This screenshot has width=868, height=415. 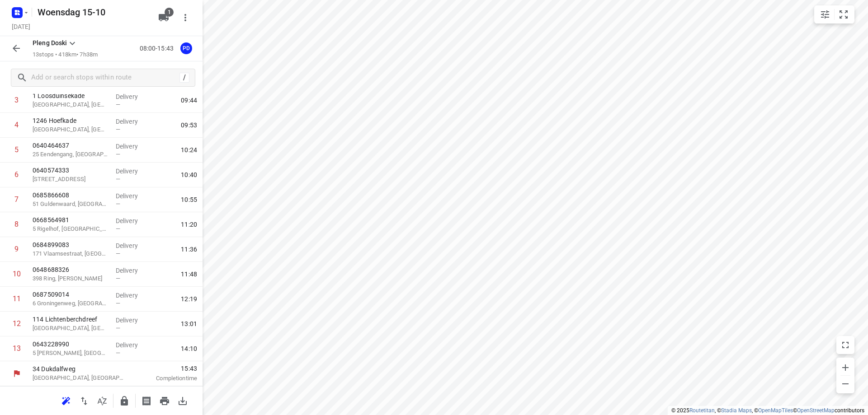 I want to click on button: Map settings, so click(x=825, y=15).